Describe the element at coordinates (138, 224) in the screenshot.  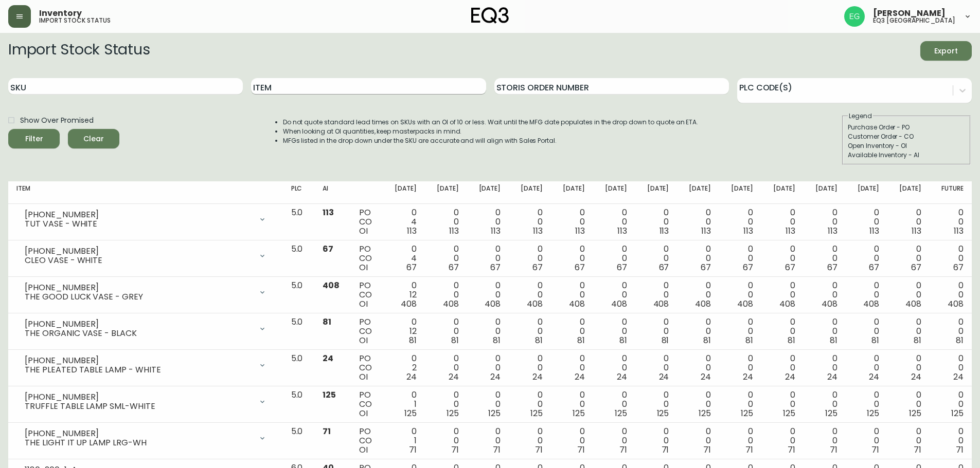
I see `div: TUT VASE - WHITE` at that location.